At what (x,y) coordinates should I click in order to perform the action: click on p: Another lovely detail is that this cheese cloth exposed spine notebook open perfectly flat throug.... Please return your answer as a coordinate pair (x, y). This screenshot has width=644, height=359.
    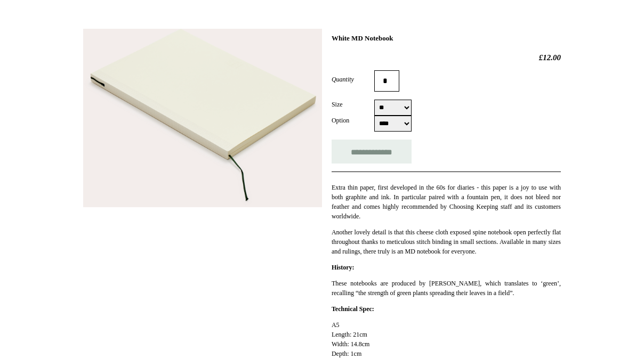
    Looking at the image, I should click on (446, 242).